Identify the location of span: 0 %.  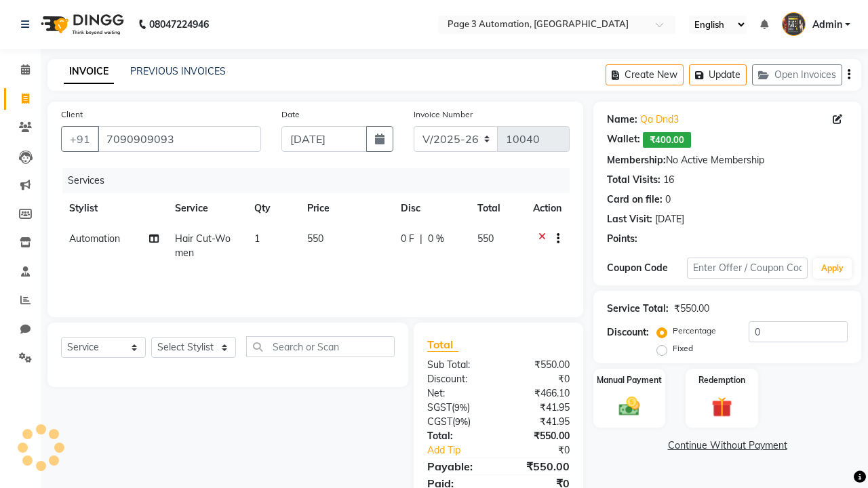
(436, 239).